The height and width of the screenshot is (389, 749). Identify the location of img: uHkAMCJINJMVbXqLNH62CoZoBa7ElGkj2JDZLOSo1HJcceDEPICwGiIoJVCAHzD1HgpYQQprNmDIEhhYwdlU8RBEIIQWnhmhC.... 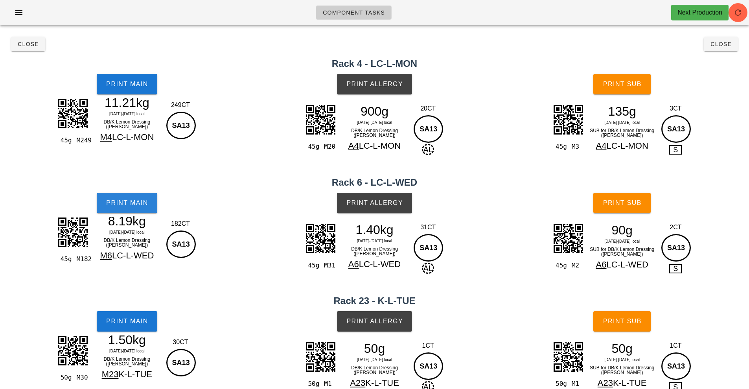
(568, 119).